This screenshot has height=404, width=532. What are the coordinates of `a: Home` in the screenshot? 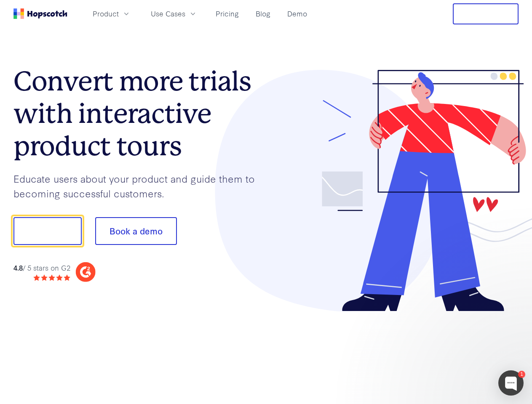 It's located at (40, 13).